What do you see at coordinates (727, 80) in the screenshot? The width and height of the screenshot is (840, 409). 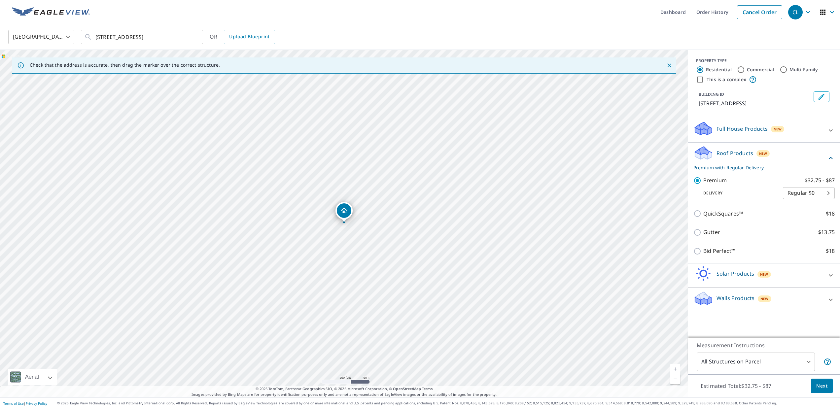 I see `label: This is a complex` at bounding box center [727, 80].